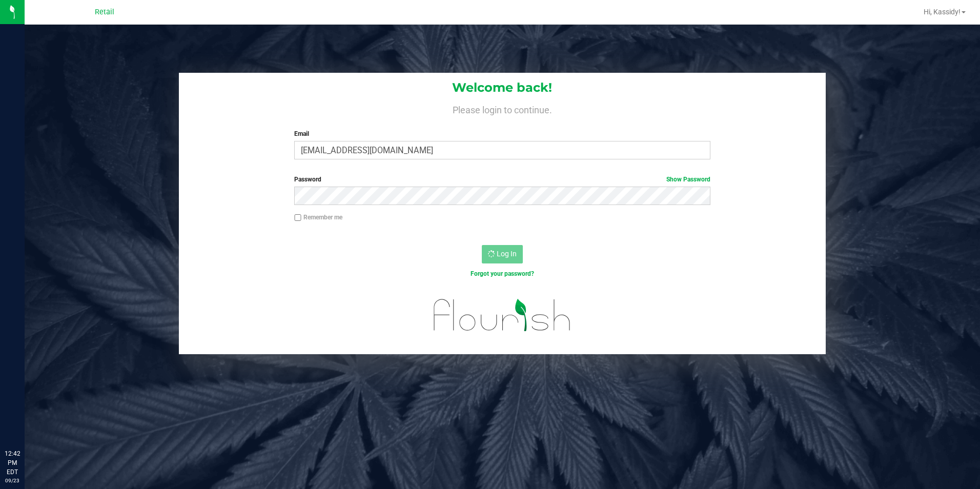 The height and width of the screenshot is (489, 980). Describe the element at coordinates (502, 88) in the screenshot. I see `h1: Welcome back!` at that location.